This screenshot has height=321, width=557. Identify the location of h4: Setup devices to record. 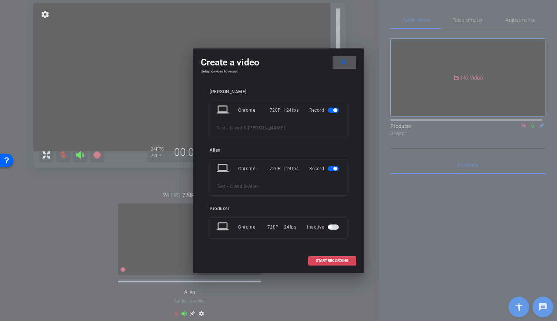
(278, 71).